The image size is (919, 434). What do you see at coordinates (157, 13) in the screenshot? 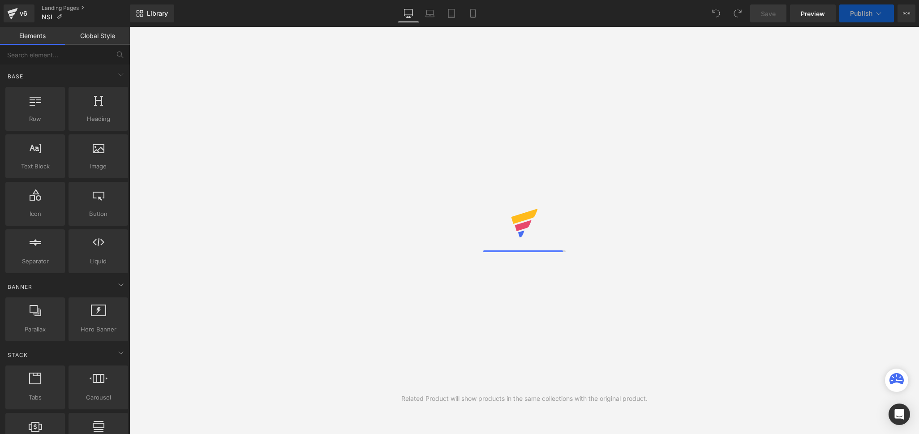
I see `span: Library` at bounding box center [157, 13].